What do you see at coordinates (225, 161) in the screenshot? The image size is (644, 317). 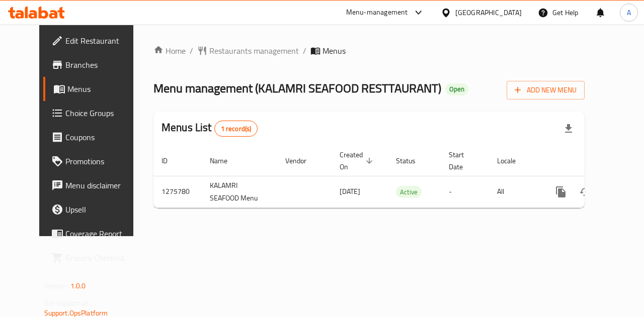 I see `span: Name` at bounding box center [225, 161].